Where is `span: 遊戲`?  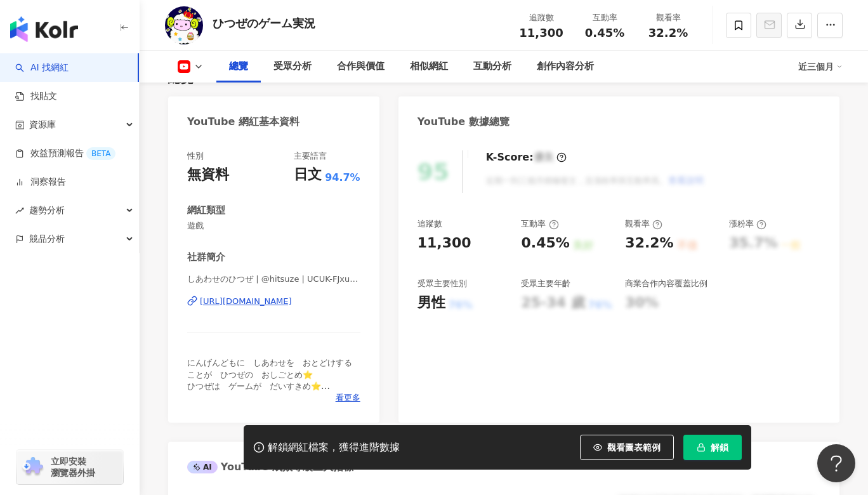 span: 遊戲 is located at coordinates (274, 226).